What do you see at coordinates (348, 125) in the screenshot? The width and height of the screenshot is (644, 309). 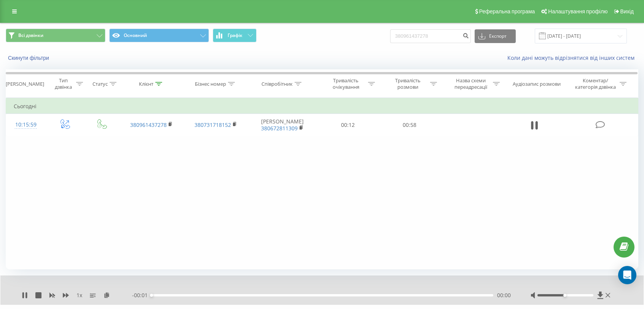 I see `td: 00:12` at bounding box center [348, 125].